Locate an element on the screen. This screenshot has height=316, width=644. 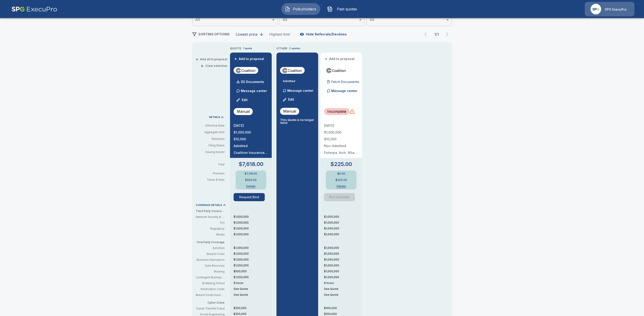
p: Cyber Crime is located at coordinates (212, 303).